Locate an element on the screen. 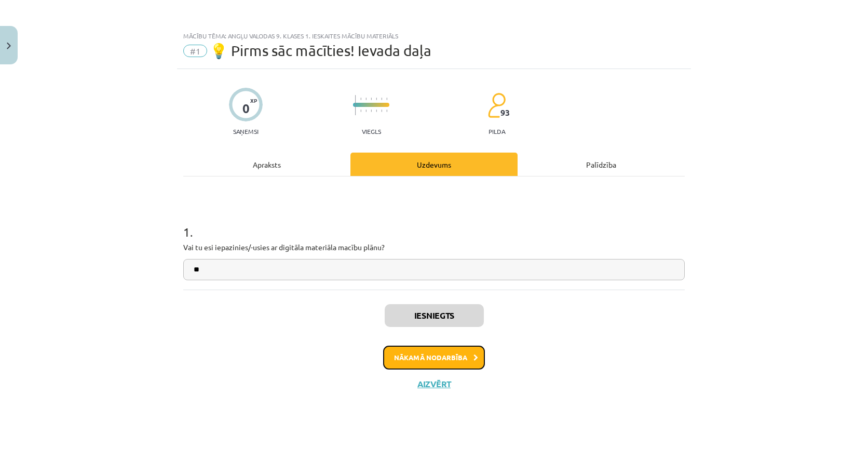 This screenshot has height=464, width=868. img: icon-close-lesson-0947bae3869378f0d4975bcd49f059093ad1ed9edebbc8119c70593378902aed.svg is located at coordinates (8, 46).